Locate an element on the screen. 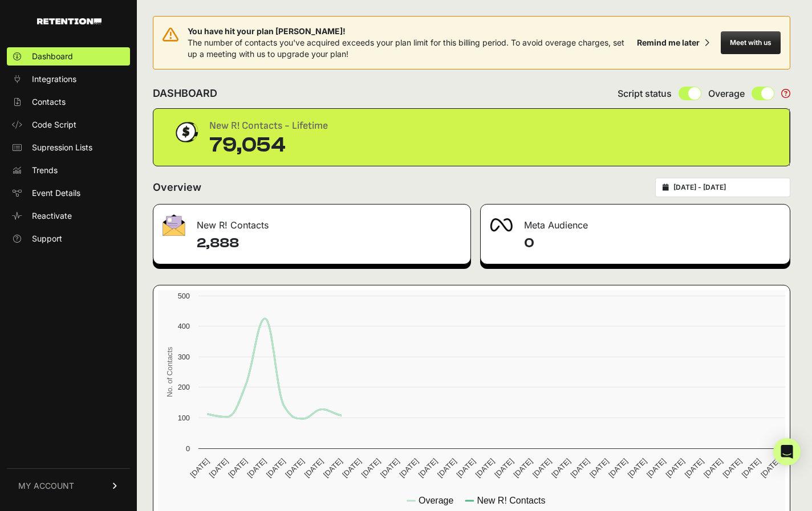  img: fa-envelope-19ae18322b30453b285274b1b8af3d052b27d846a4fbe8435d1a52b978f639a2.png is located at coordinates (174, 226).